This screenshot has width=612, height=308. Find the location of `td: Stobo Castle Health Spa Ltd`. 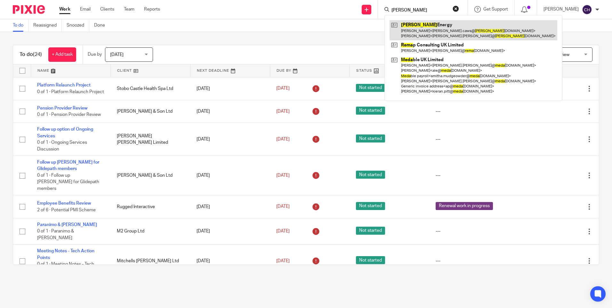

td: Stobo Castle Health Spa Ltd is located at coordinates (150, 88).